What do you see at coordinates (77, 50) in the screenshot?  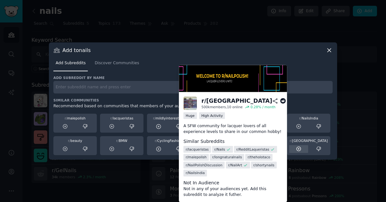 I see `h3: Add to nails` at bounding box center [77, 50].